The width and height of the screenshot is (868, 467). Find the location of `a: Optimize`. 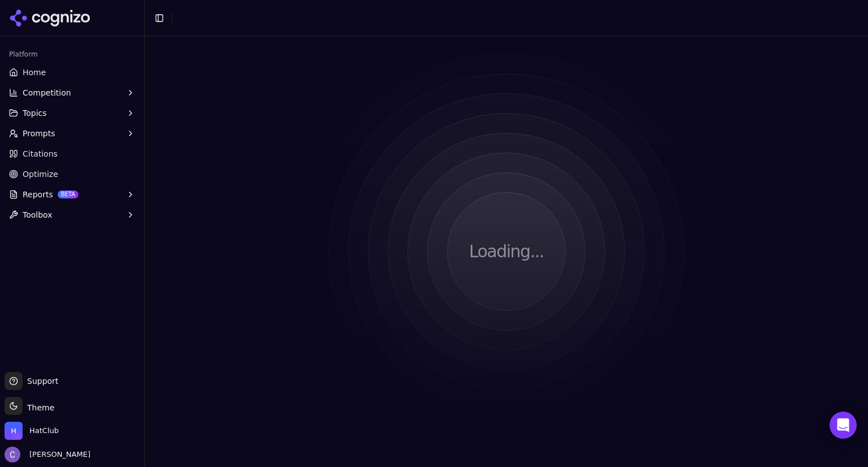

a: Optimize is located at coordinates (72, 174).